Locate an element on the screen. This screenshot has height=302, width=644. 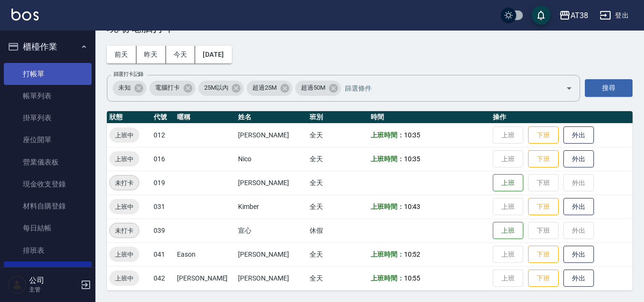
button: Open is located at coordinates (569, 89).